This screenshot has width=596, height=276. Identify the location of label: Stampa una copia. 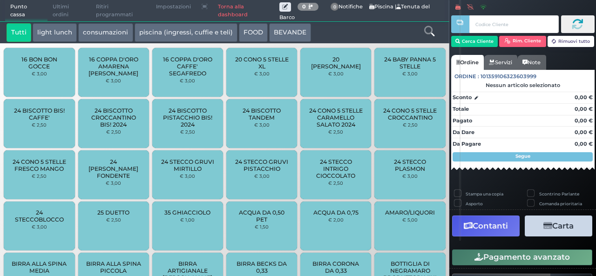
(484, 194).